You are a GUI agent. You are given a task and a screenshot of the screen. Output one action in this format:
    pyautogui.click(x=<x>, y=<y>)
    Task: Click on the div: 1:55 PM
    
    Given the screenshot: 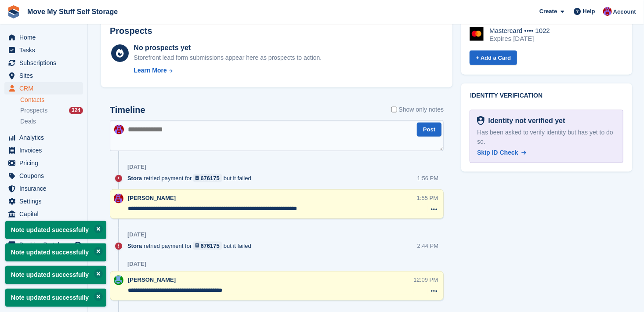 What is the action you would take?
    pyautogui.click(x=427, y=198)
    